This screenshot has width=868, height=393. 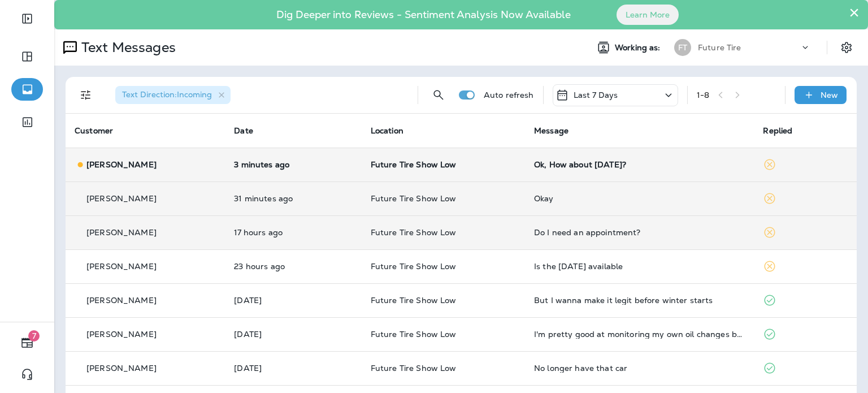 What do you see at coordinates (244, 131) in the screenshot?
I see `span: Date` at bounding box center [244, 131].